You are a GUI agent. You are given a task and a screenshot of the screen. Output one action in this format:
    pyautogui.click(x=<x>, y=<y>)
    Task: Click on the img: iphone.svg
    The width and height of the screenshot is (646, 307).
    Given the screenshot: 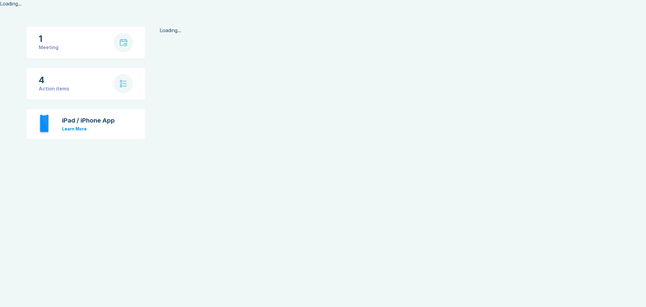 What is the action you would take?
    pyautogui.click(x=44, y=124)
    